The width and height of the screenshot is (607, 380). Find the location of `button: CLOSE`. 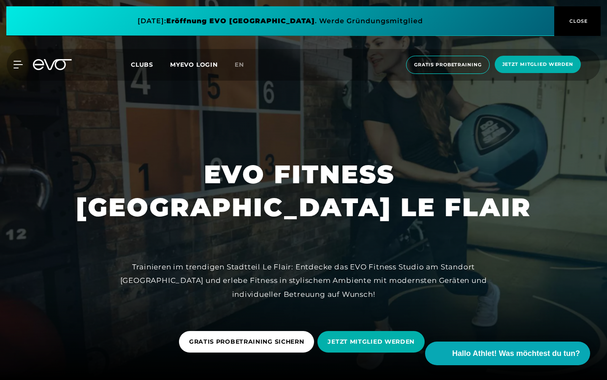

button: CLOSE is located at coordinates (577, 21).